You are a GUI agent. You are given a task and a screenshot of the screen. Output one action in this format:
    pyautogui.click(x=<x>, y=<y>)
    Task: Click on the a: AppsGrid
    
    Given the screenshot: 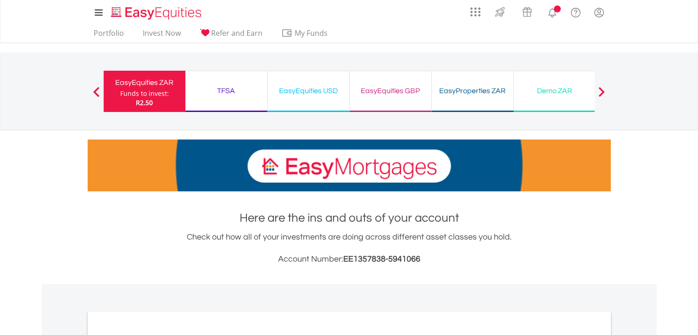 What is the action you would take?
    pyautogui.click(x=475, y=10)
    